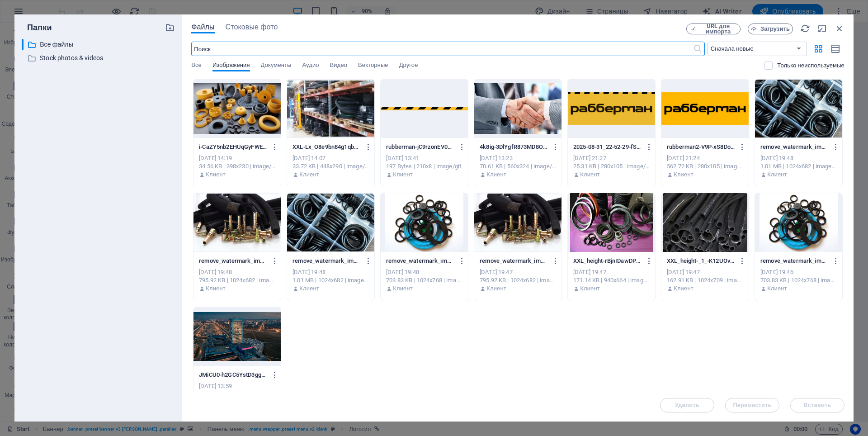 The width and height of the screenshot is (868, 436). Describe the element at coordinates (233, 147) in the screenshot. I see `p: i-CaZY5nb2EHUqGyFWErjumA.jpg` at that location.